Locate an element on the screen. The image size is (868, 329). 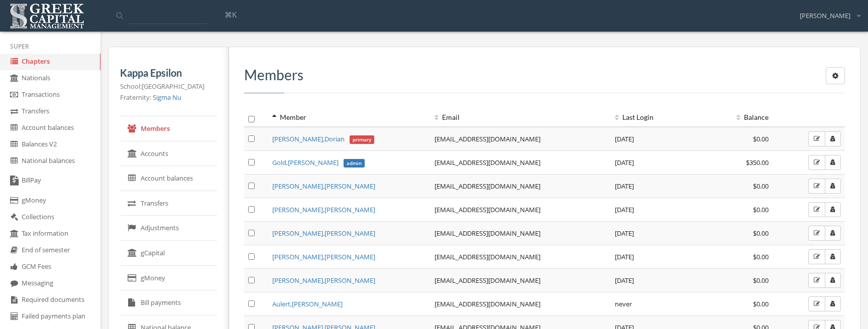
div: Balance is located at coordinates (733, 118).